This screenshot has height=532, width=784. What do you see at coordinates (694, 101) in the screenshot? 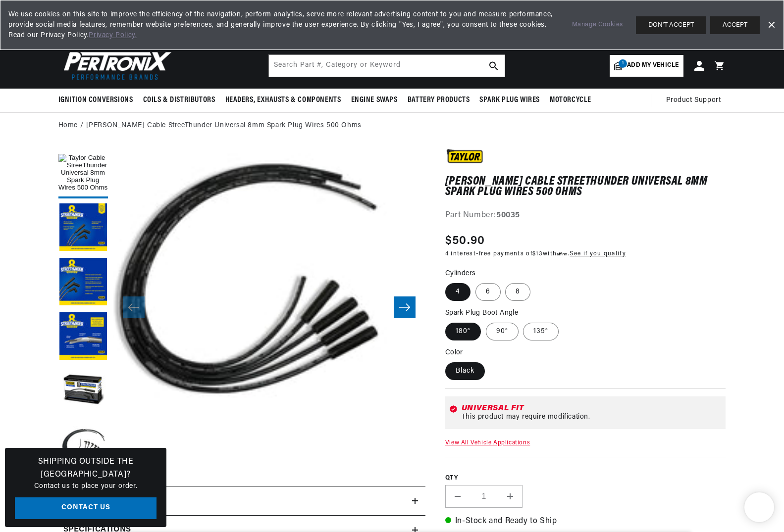
I see `span: Product Support` at bounding box center [694, 101].